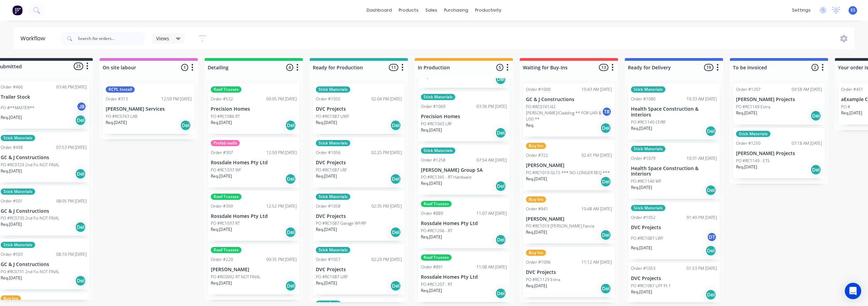  I want to click on div: Order #1258, so click(433, 160).